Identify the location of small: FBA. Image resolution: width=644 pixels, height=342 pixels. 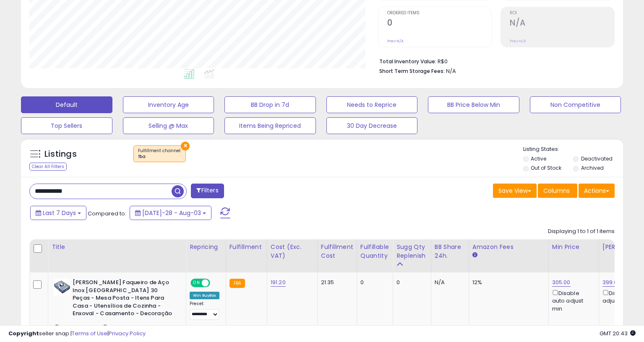
(237, 283).